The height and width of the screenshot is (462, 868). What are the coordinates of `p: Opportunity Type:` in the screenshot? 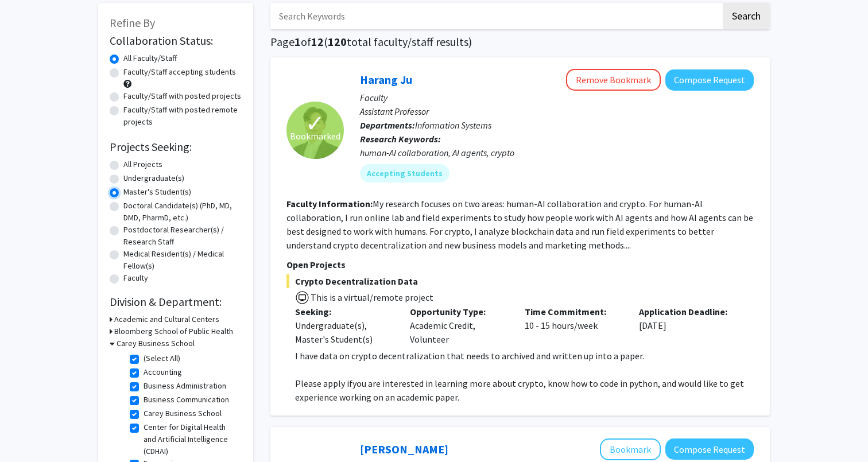 It's located at (458, 311).